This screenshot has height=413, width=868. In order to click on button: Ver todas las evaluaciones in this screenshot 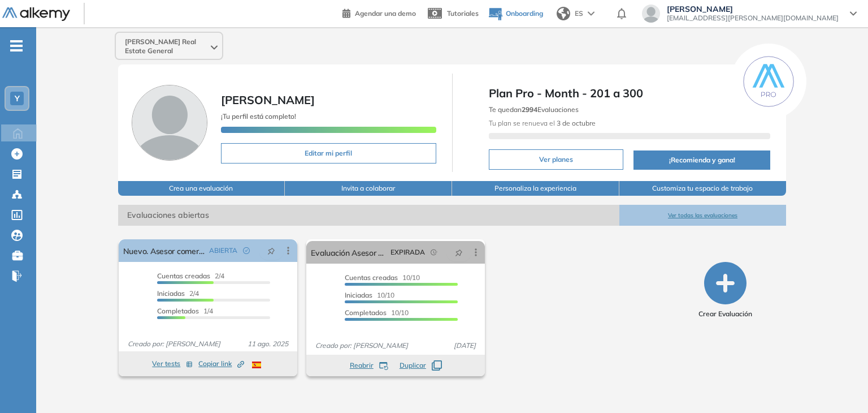, I will do `click(703, 215)`.